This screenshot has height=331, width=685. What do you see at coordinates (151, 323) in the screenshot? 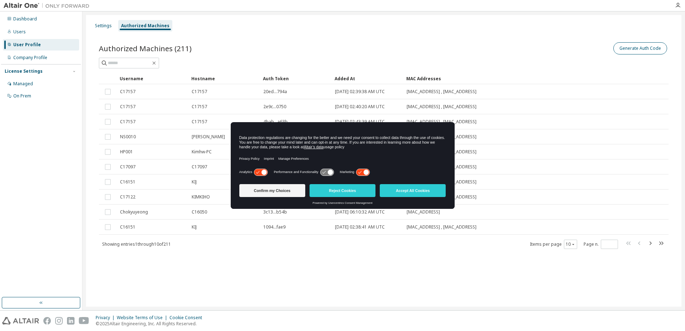
I see `p: © 2025 Altair Engineering, Inc. All Rights Reserved.` at bounding box center [151, 323].